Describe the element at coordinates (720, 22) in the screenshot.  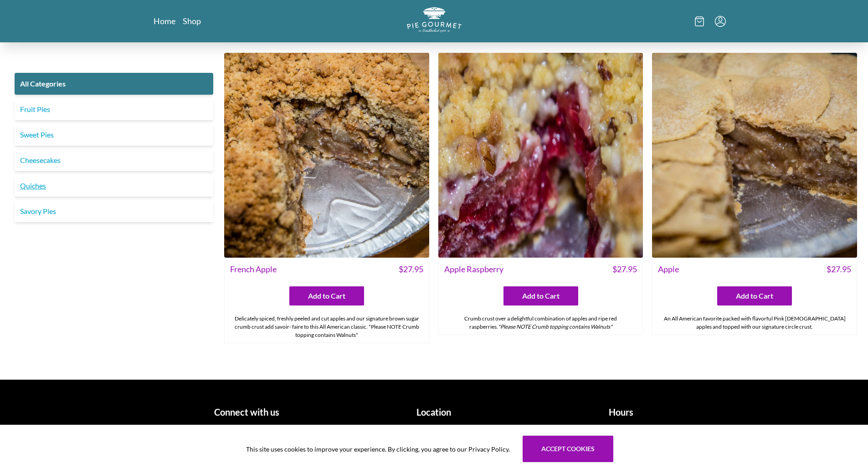
I see `button: Menu` at that location.